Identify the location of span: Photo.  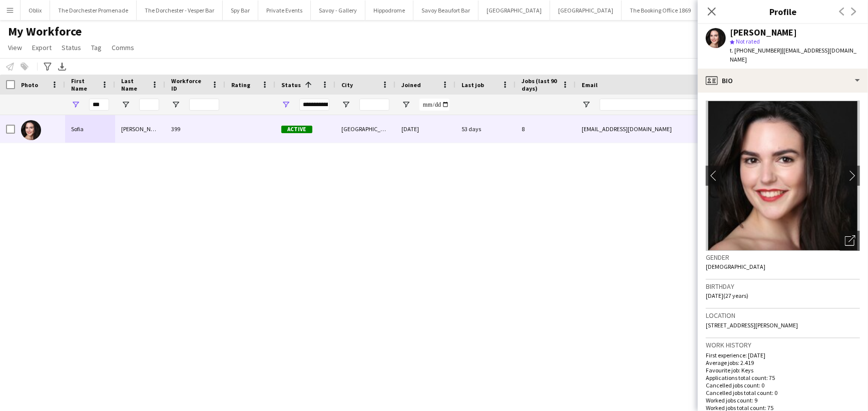
(29, 85).